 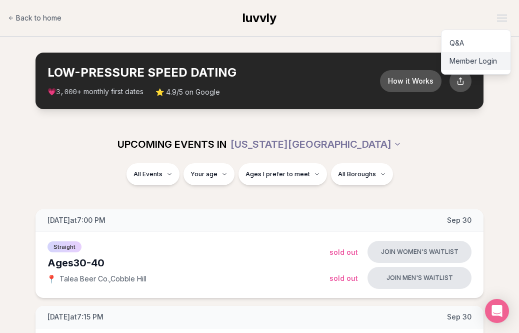 What do you see at coordinates (209, 174) in the screenshot?
I see `button: Your age` at bounding box center [209, 174].